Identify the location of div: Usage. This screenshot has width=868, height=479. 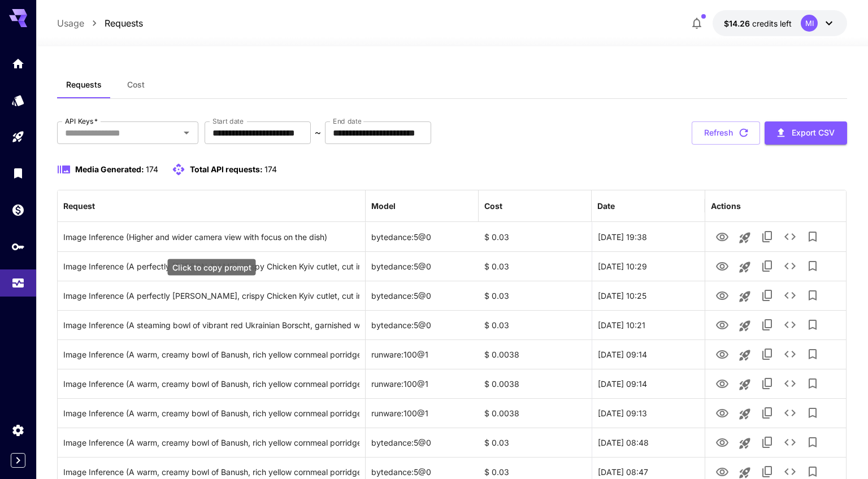
(18, 283).